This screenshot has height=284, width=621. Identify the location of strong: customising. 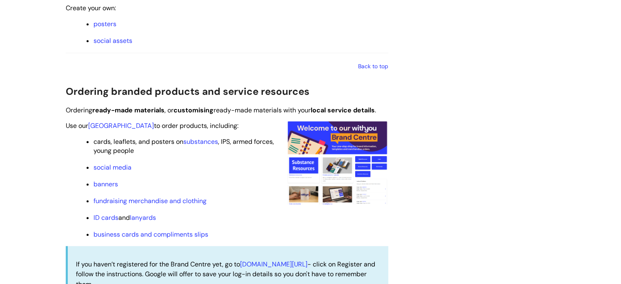
(193, 110).